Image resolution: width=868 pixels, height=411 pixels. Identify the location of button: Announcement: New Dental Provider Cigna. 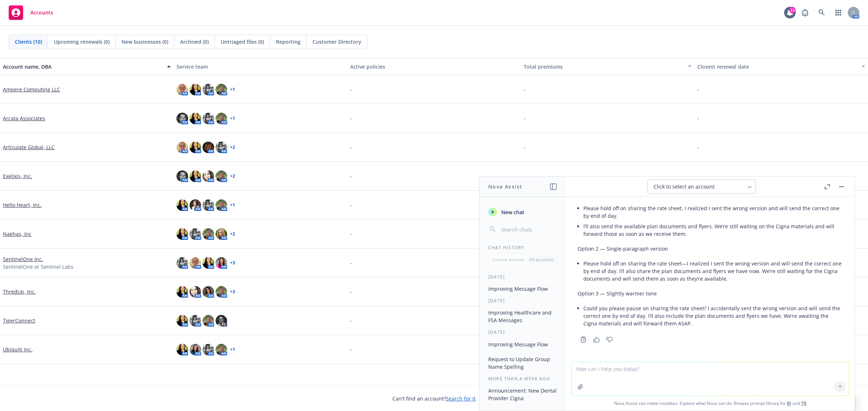
(523, 395).